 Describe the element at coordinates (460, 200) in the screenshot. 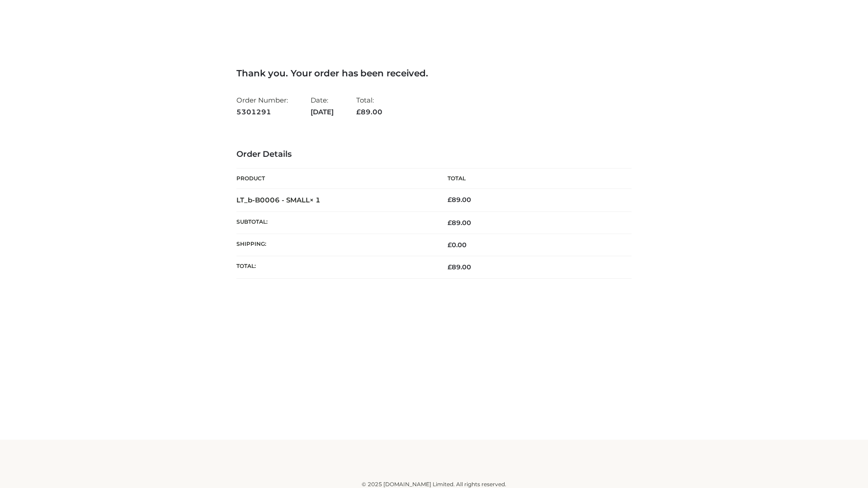

I see `bdi: 89.00` at that location.